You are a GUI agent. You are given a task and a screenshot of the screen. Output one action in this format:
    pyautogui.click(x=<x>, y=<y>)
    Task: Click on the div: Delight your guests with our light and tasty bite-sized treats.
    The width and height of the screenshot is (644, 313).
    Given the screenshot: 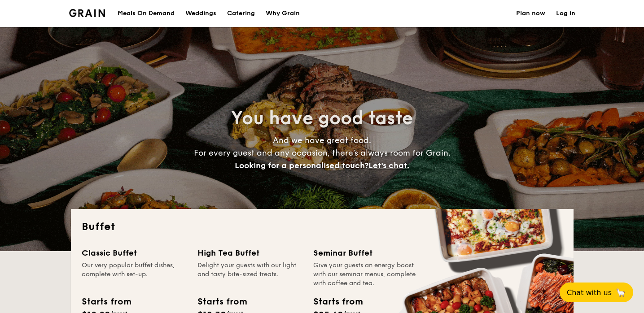 What is the action you would take?
    pyautogui.click(x=250, y=275)
    